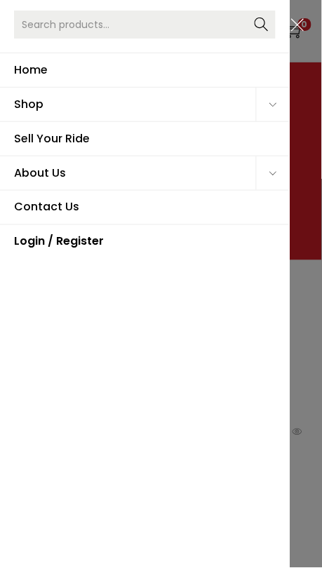 The width and height of the screenshot is (322, 568). Describe the element at coordinates (261, 25) in the screenshot. I see `button: Search` at that location.